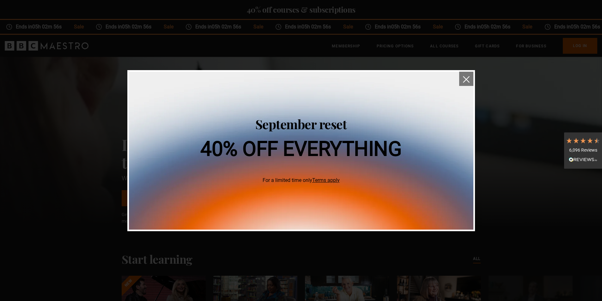 The image size is (602, 301). I want to click on button: close, so click(466, 79).